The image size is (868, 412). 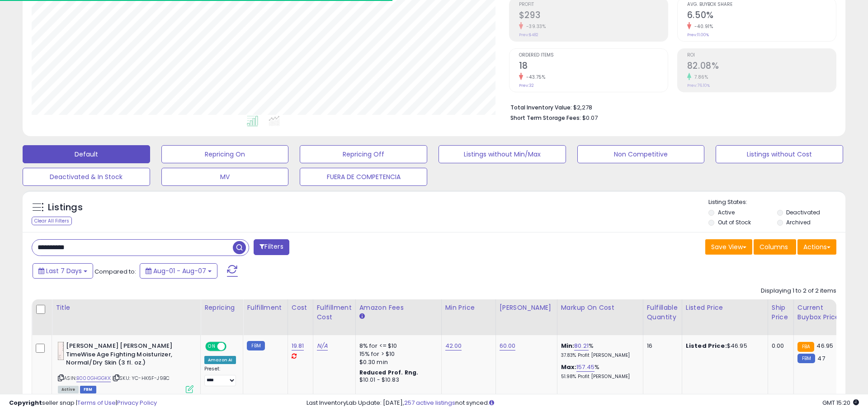 I want to click on span: 47, so click(x=821, y=358).